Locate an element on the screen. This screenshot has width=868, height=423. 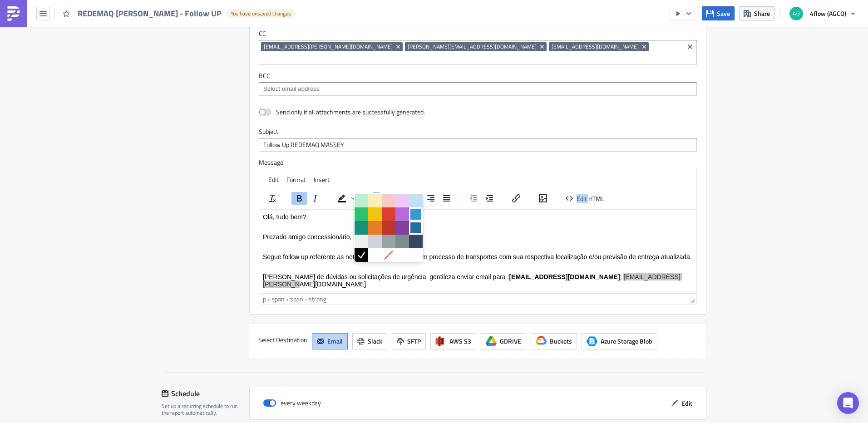
div: Orange is located at coordinates (375, 228).